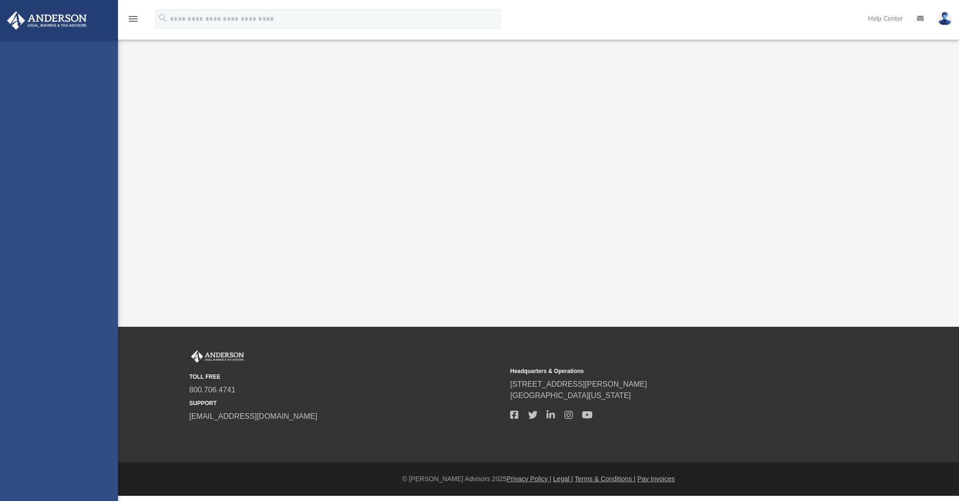  I want to click on i: menu, so click(133, 19).